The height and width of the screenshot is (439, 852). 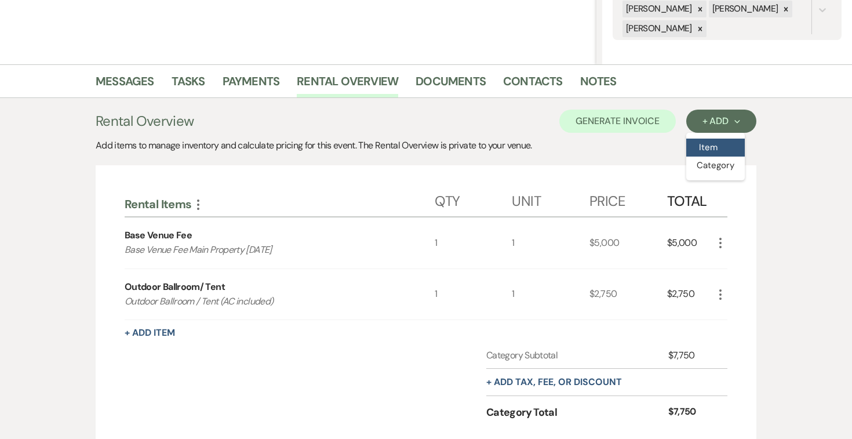 What do you see at coordinates (188, 85) in the screenshot?
I see `a: Tasks` at bounding box center [188, 85].